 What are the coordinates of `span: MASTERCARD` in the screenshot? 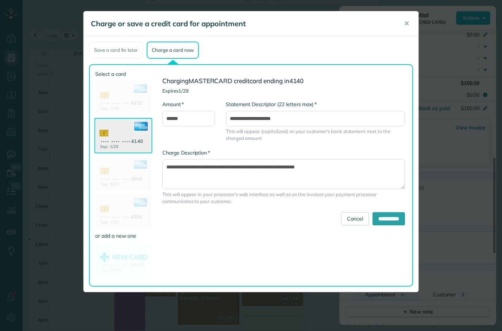 It's located at (211, 81).